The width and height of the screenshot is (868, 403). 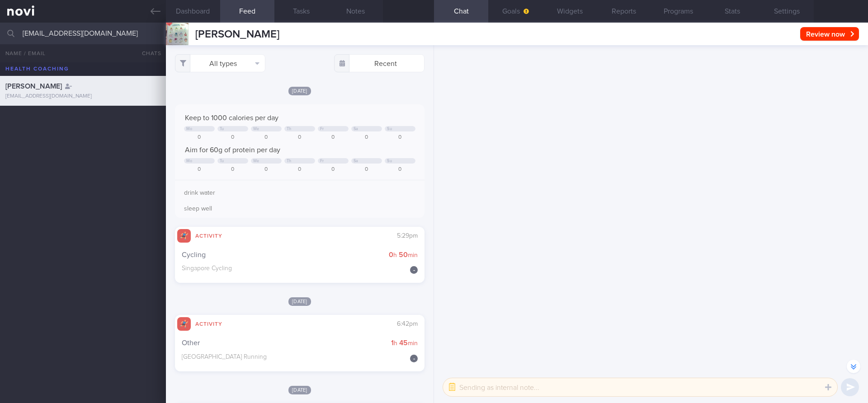 I want to click on span: Aim for 60g of protein per day, so click(x=233, y=150).